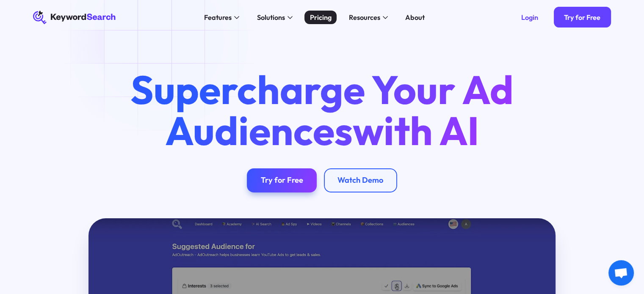  Describe the element at coordinates (361, 180) in the screenshot. I see `div: Watch Demo` at that location.